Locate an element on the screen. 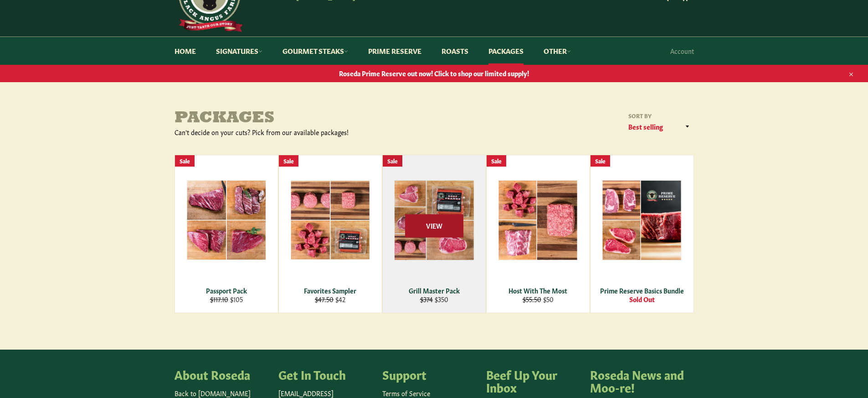 This screenshot has width=868, height=398. div: $42 is located at coordinates (330, 299).